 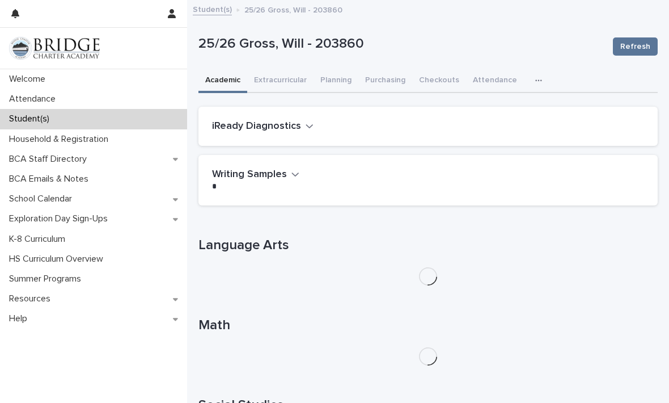 I want to click on button: Purchasing, so click(x=385, y=81).